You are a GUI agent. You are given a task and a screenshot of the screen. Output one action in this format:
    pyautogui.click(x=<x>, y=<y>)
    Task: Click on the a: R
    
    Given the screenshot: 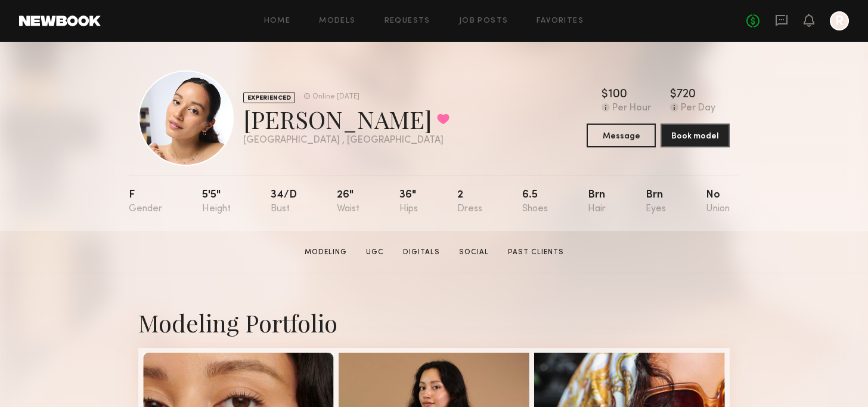 What is the action you would take?
    pyautogui.click(x=839, y=21)
    